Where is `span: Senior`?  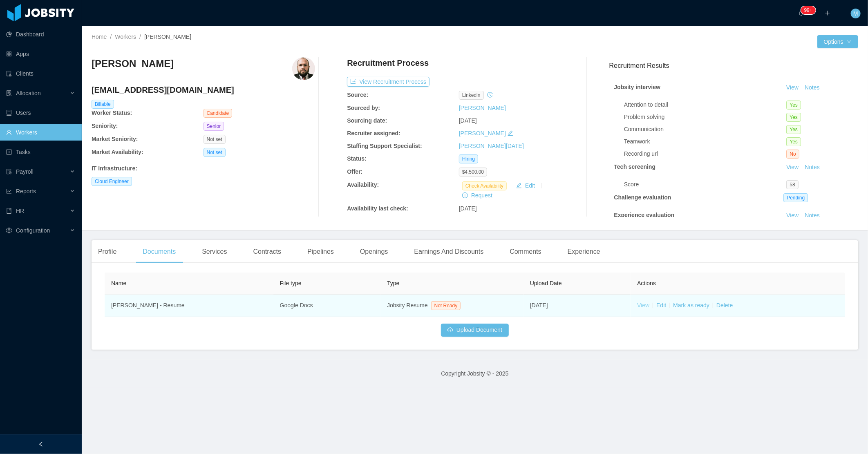 span: Senior is located at coordinates (213, 126).